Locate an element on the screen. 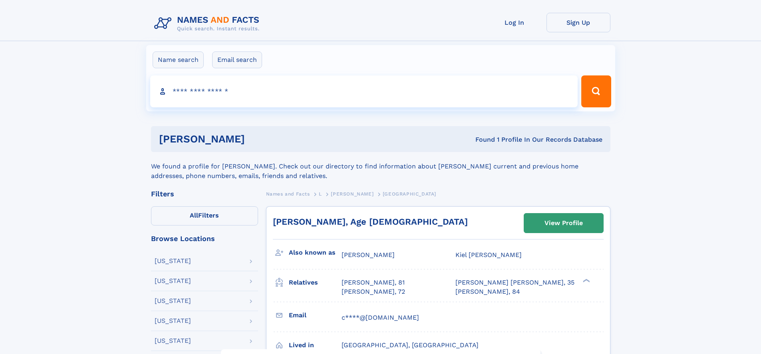  div: Browse Locations is located at coordinates (205, 239).